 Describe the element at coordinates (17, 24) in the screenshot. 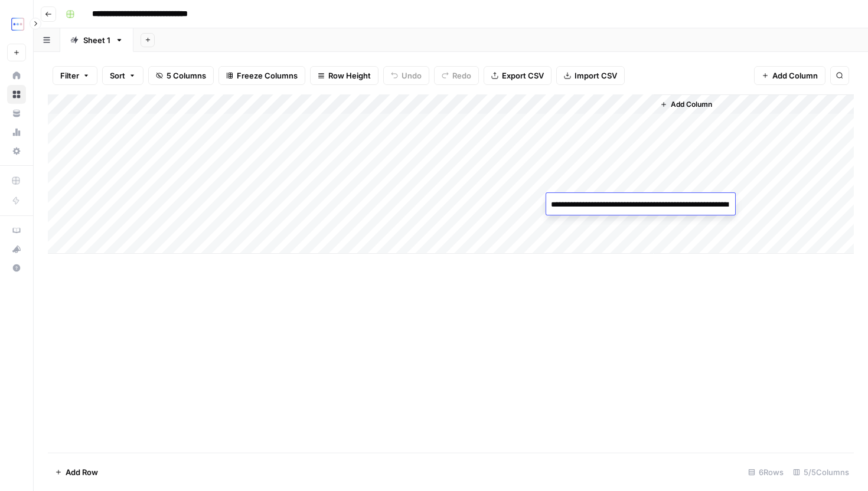

I see `img: TripleDart Logo` at that location.